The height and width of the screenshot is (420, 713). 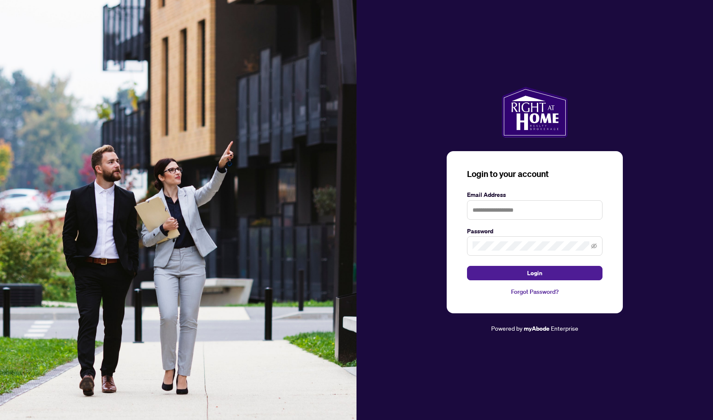 What do you see at coordinates (534, 273) in the screenshot?
I see `button: Login` at bounding box center [534, 273].